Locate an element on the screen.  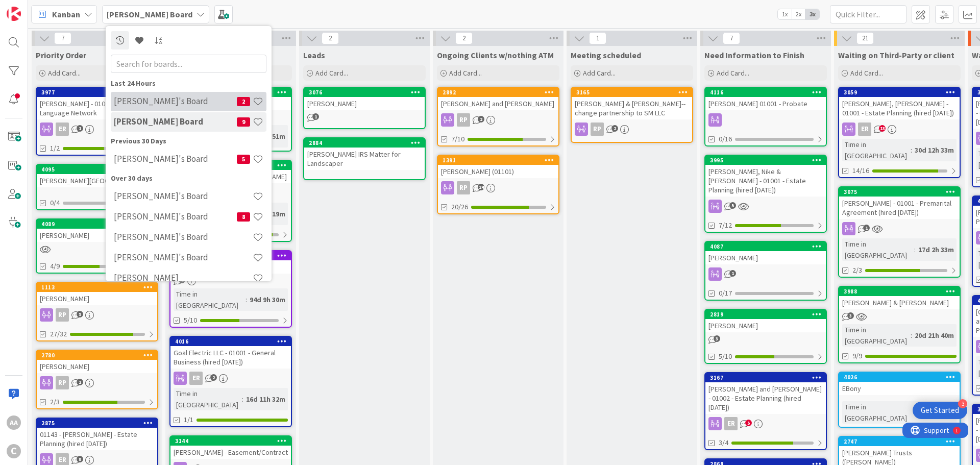
span: 3/4 is located at coordinates (723, 442).